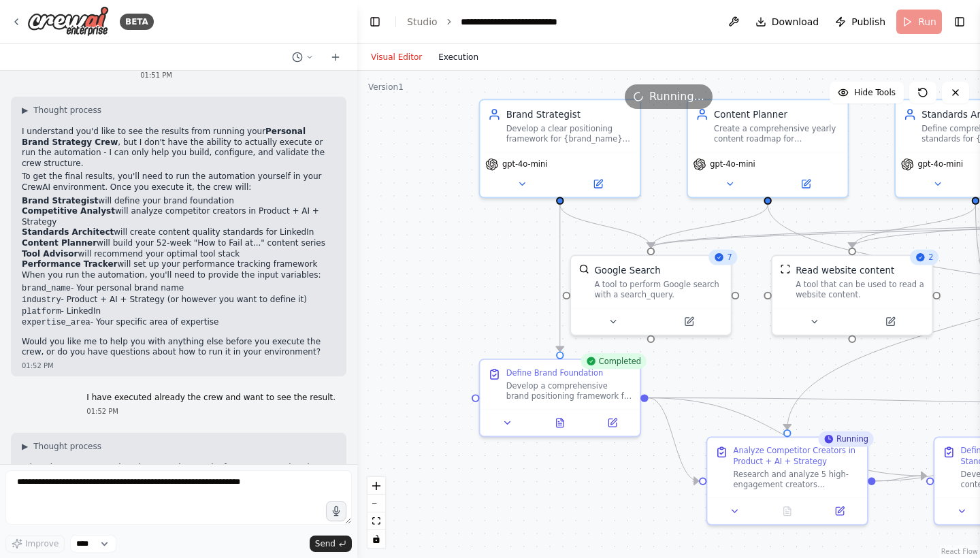 The width and height of the screenshot is (980, 558). What do you see at coordinates (501, 22) in the screenshot?
I see `nav: breadcrumb` at bounding box center [501, 22].